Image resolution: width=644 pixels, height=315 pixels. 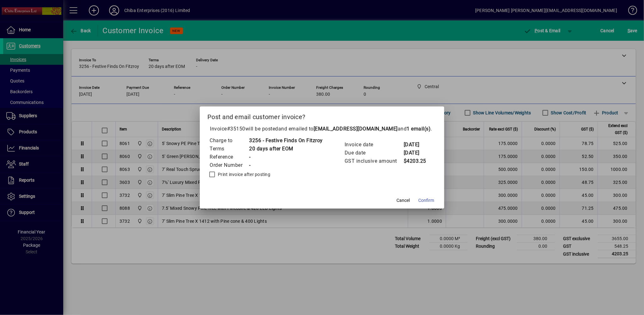 What do you see at coordinates (426, 201) in the screenshot?
I see `span: Confirm` at bounding box center [426, 201].